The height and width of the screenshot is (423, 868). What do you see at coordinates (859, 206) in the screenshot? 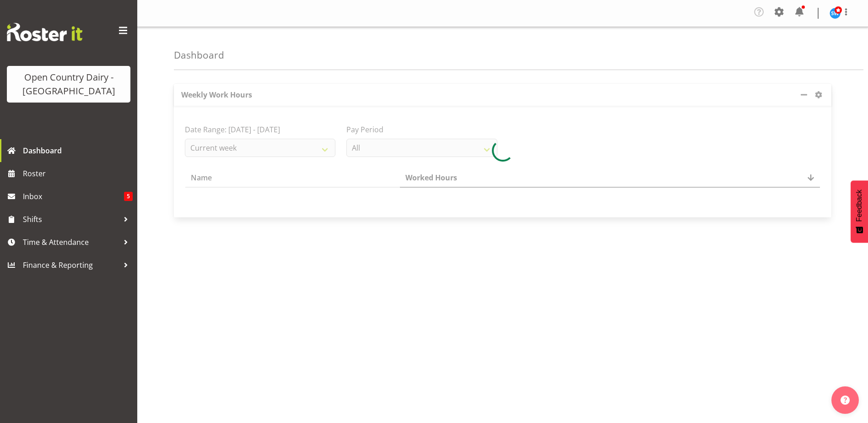
I see `span: Feedback` at bounding box center [859, 206].